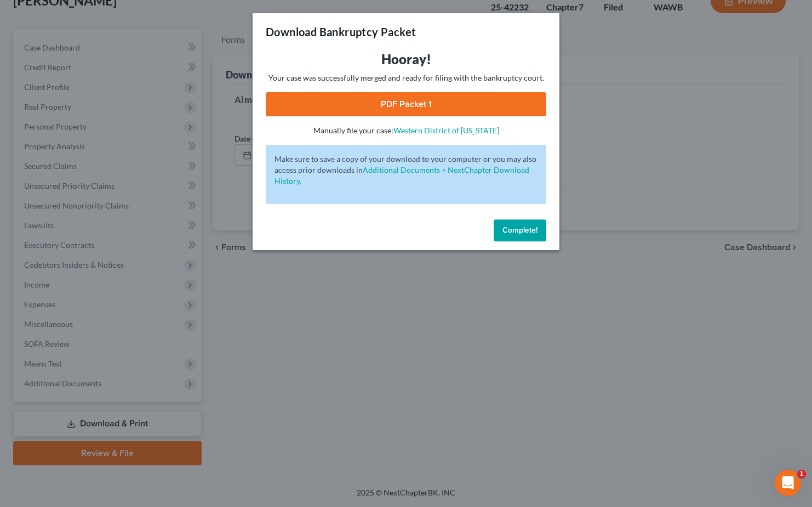  Describe the element at coordinates (406, 78) in the screenshot. I see `p: Your case was successfully merged and ready for filing with the bankruptcy court.` at that location.